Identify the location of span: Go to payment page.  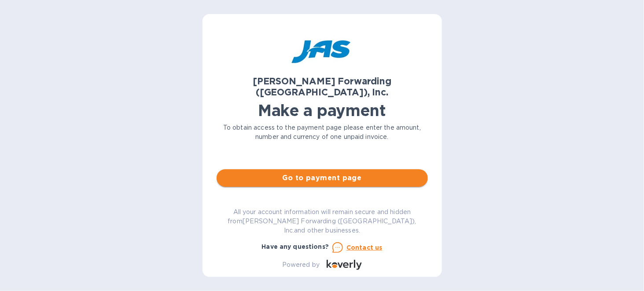
(322, 178).